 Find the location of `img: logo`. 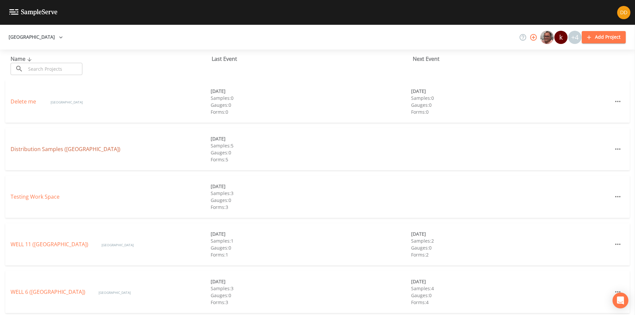

img: logo is located at coordinates (33, 12).